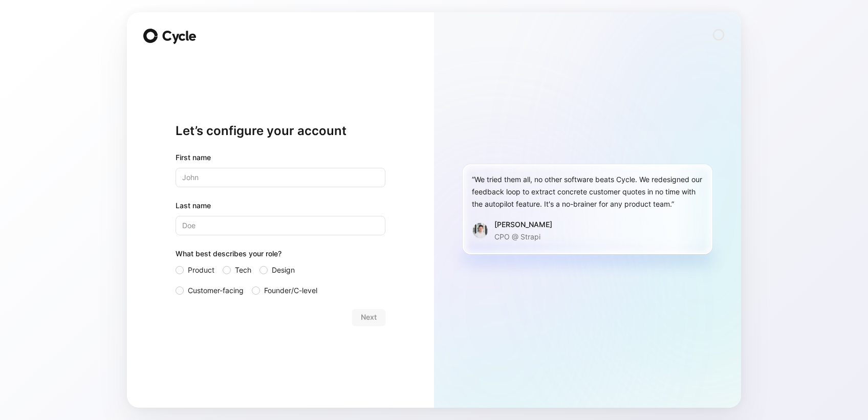 Image resolution: width=868 pixels, height=420 pixels. I want to click on input: Doe, so click(280, 225).